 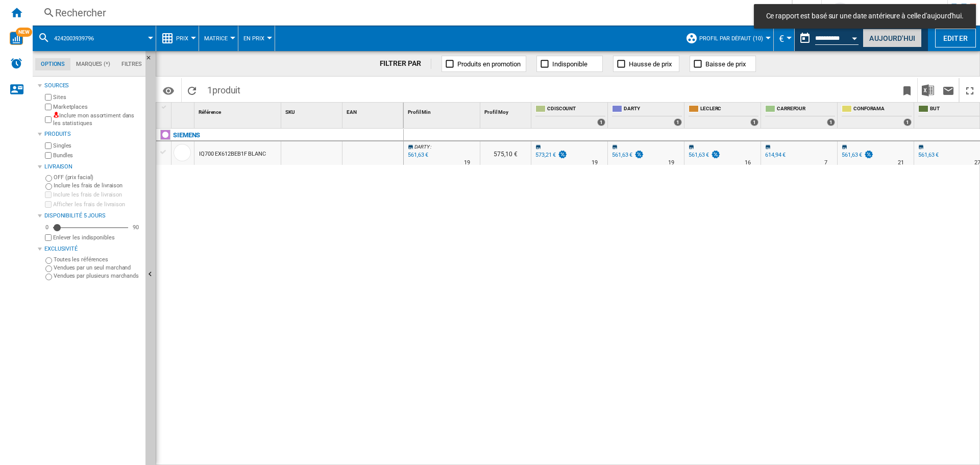 What do you see at coordinates (254, 38) in the screenshot?
I see `span: En Prix` at bounding box center [254, 38].